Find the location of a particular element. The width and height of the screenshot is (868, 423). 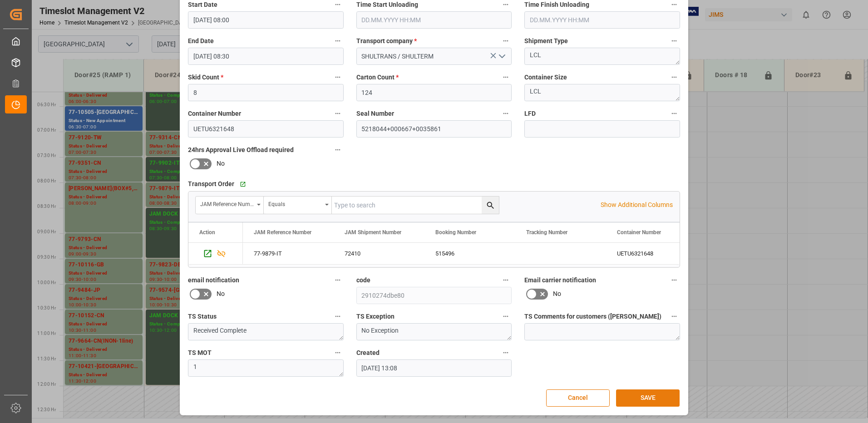

span: Seal Number is located at coordinates (375, 113).